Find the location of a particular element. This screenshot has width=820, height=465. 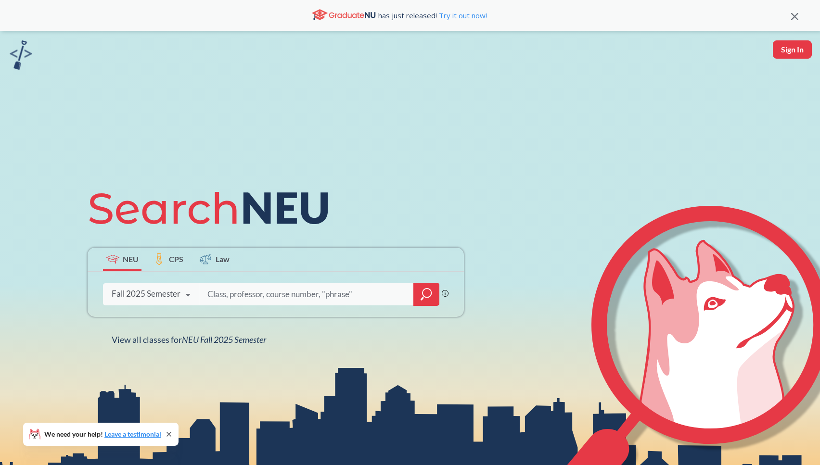

img: sandbox logo is located at coordinates (21, 55).